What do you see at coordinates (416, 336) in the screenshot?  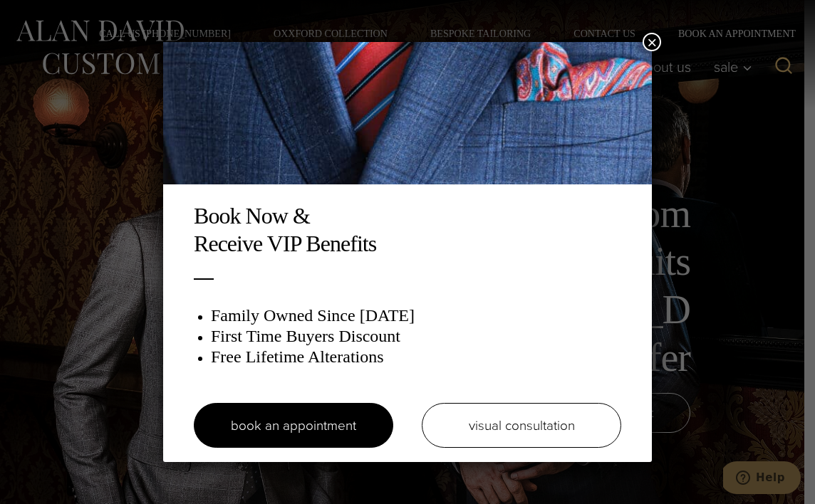 I see `h3: First Time Buyers Discount` at bounding box center [416, 336].